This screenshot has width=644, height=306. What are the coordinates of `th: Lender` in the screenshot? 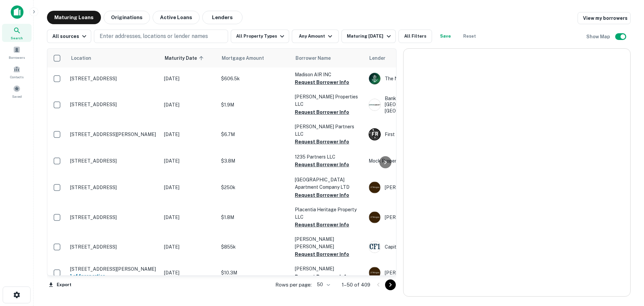 It's located at (419, 58).